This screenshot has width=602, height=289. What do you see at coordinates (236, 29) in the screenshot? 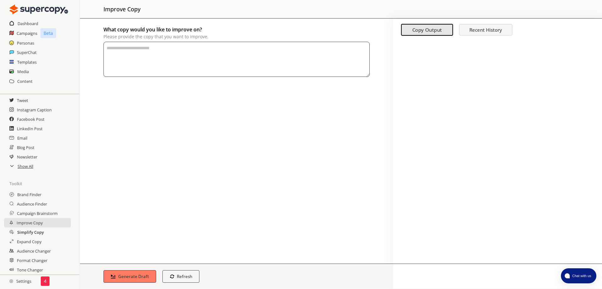
I see `h2: What copy would you like to improve on?` at bounding box center [236, 29].